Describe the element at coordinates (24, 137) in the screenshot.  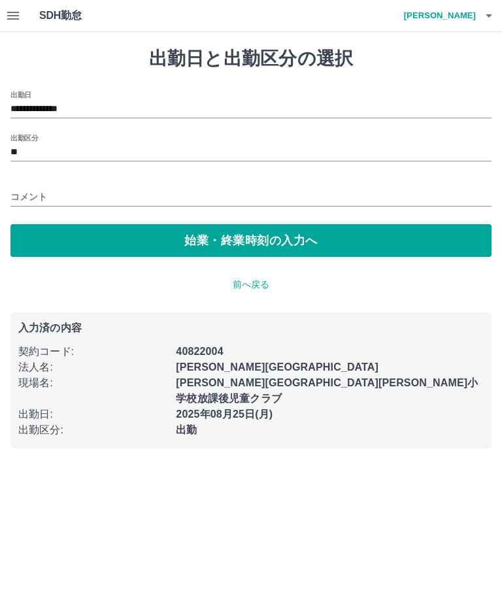
I see `label: 出勤区分` at that location.